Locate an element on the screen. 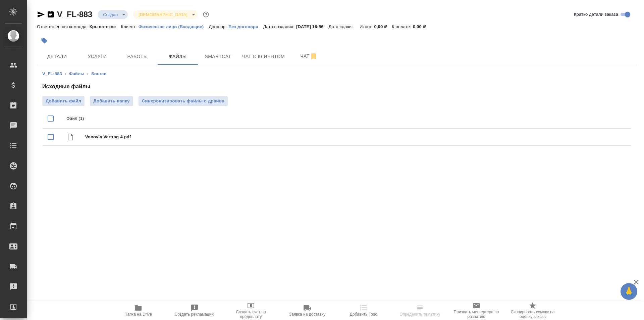  p: Дата создания: is located at coordinates (280, 27).